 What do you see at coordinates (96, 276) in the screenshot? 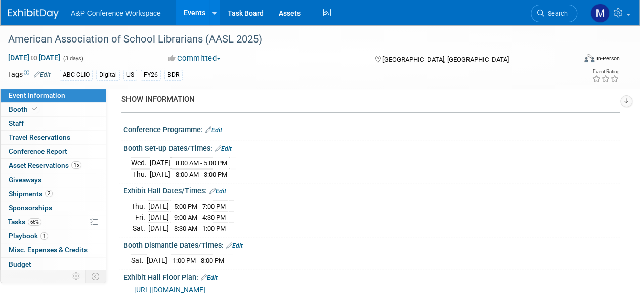
I see `td: Toggle Event Tabs` at bounding box center [96, 276].